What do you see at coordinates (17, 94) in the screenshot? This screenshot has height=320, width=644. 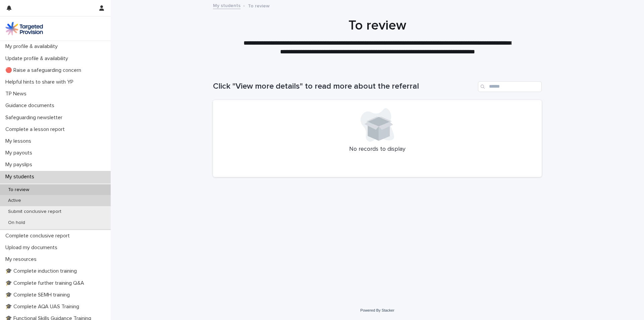 I see `p: TP News` at bounding box center [17, 94].